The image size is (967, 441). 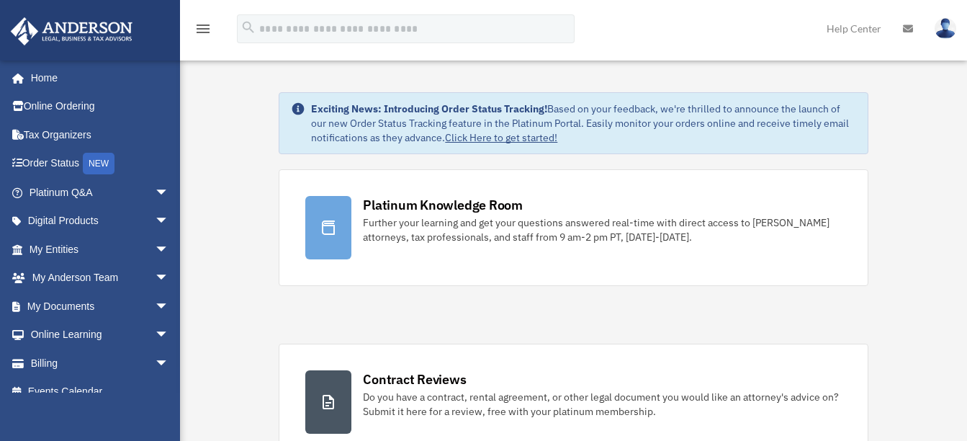 I want to click on a: My Anderson Teamarrow_drop_down, so click(x=100, y=278).